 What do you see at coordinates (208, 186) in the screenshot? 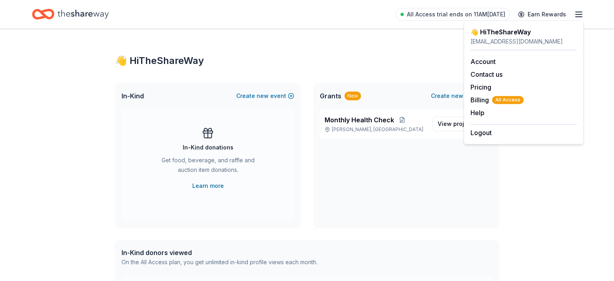
I see `a: Learn more` at bounding box center [208, 186].